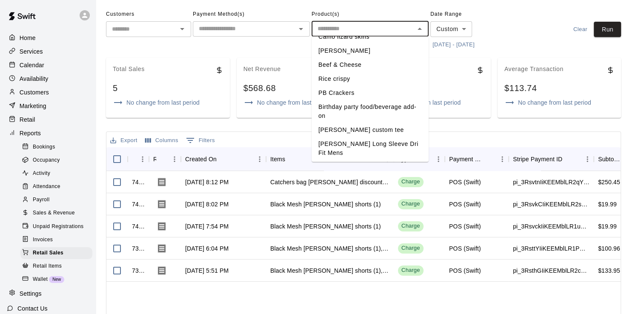 The image size is (644, 314). I want to click on button: Close, so click(420, 29).